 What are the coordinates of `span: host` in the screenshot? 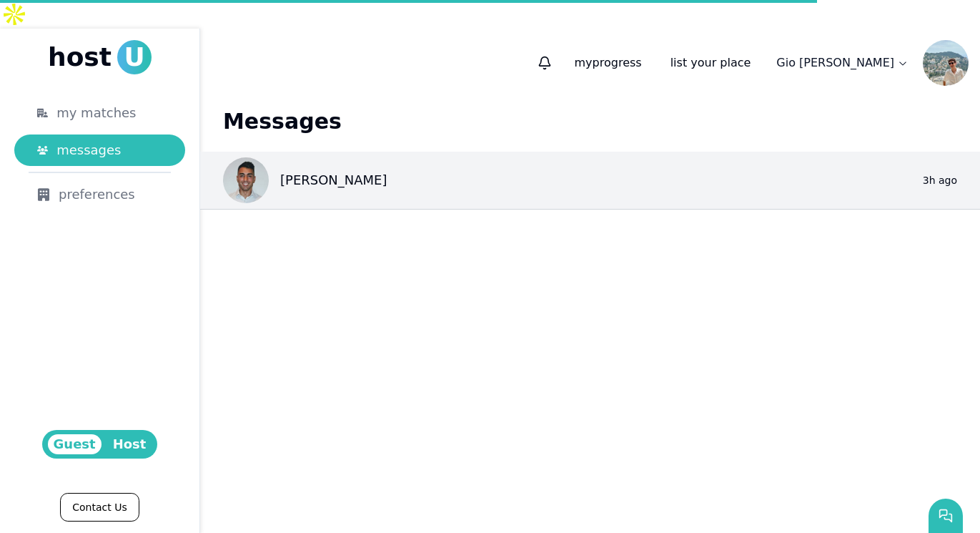 It's located at (79, 57).